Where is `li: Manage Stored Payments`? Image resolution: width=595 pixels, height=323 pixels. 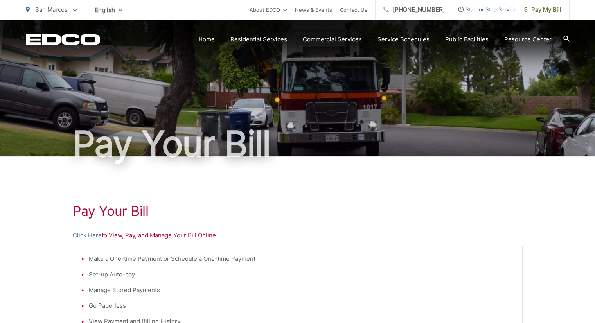 li: Manage Stored Payments is located at coordinates (302, 290).